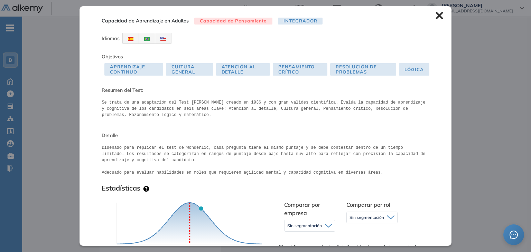 The image size is (531, 252). What do you see at coordinates (302, 209) in the screenshot?
I see `span: Comparar por empresa` at bounding box center [302, 209].